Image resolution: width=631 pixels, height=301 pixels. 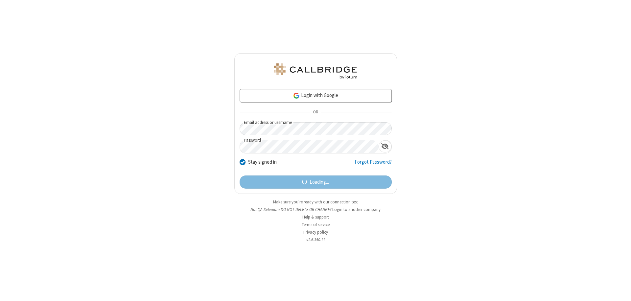 I want to click on a: Forgot Password?, so click(x=373, y=165).